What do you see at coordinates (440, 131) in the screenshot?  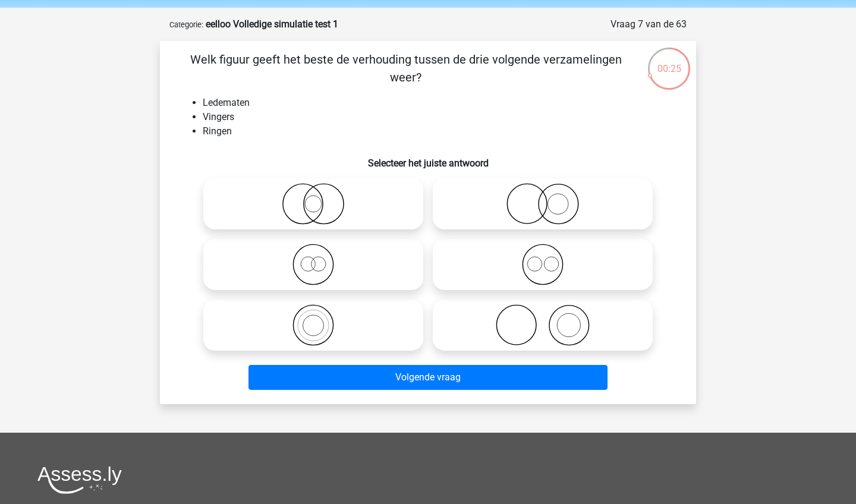 I see `li: Ringen` at bounding box center [440, 131].